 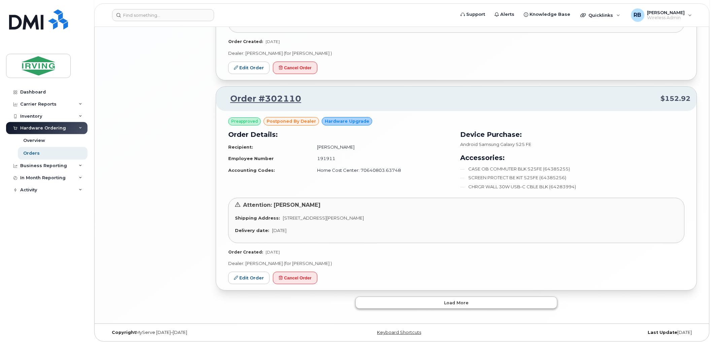 I want to click on span: $152.92, so click(x=676, y=99).